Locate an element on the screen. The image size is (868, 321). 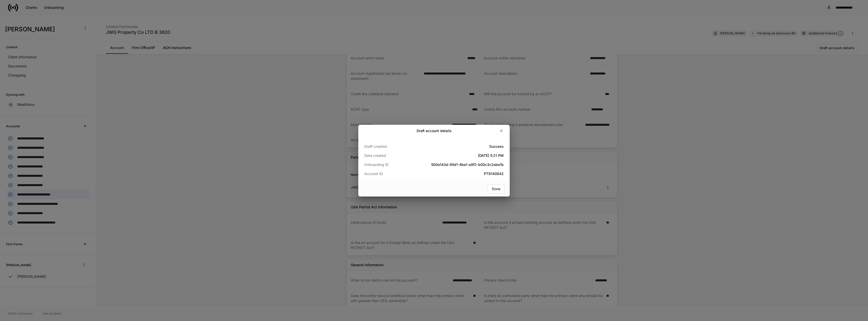
h5: Success is located at coordinates (457, 147).